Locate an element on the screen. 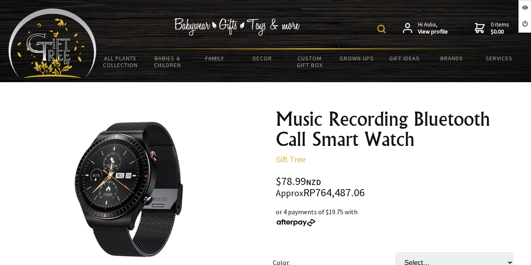 The image size is (531, 265). a: All Plants Collection is located at coordinates (120, 62).